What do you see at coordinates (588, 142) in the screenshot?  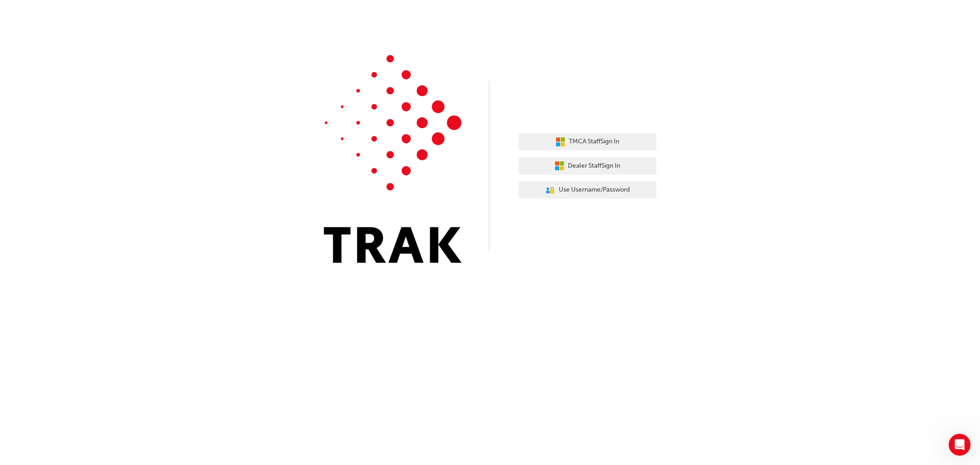 I see `button: TMCA StaffSign In` at bounding box center [588, 142].